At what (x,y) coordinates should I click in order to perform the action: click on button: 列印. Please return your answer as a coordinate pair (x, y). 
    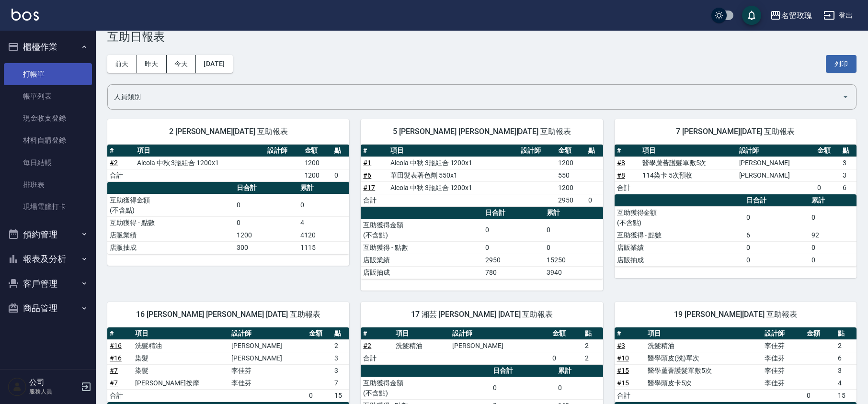
    Looking at the image, I should click on (841, 64).